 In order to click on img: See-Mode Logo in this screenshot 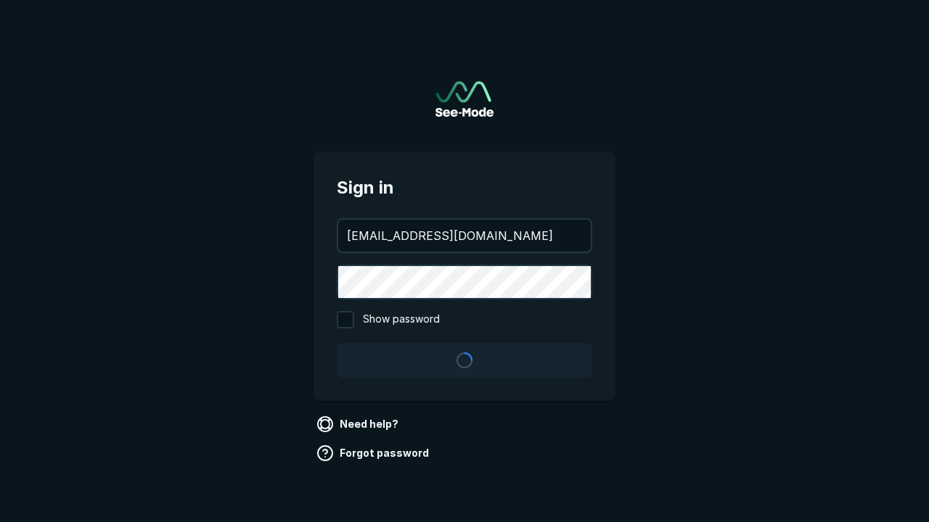, I will do `click(464, 99)`.